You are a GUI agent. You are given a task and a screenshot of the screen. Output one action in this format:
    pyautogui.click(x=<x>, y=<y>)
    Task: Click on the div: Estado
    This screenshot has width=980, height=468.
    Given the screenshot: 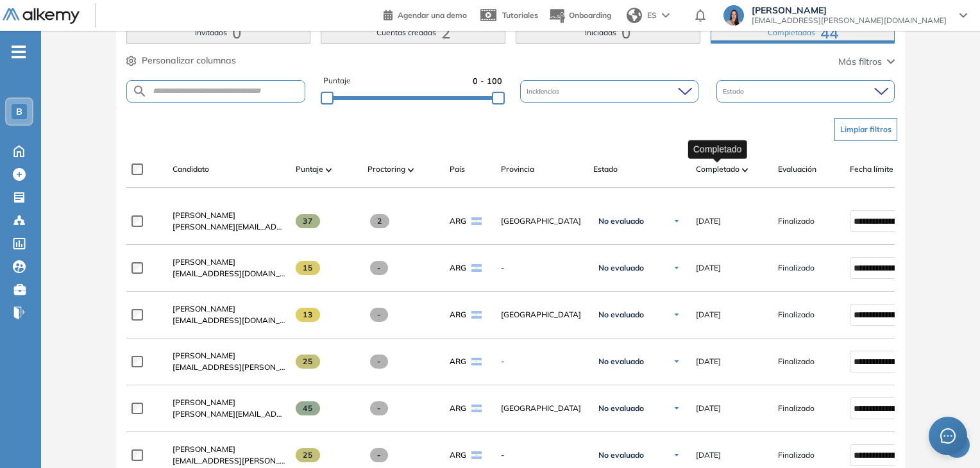 What is the action you would take?
    pyautogui.click(x=806, y=91)
    